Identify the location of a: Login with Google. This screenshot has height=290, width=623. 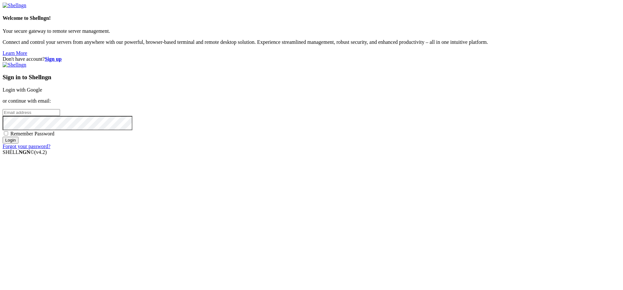
(22, 90).